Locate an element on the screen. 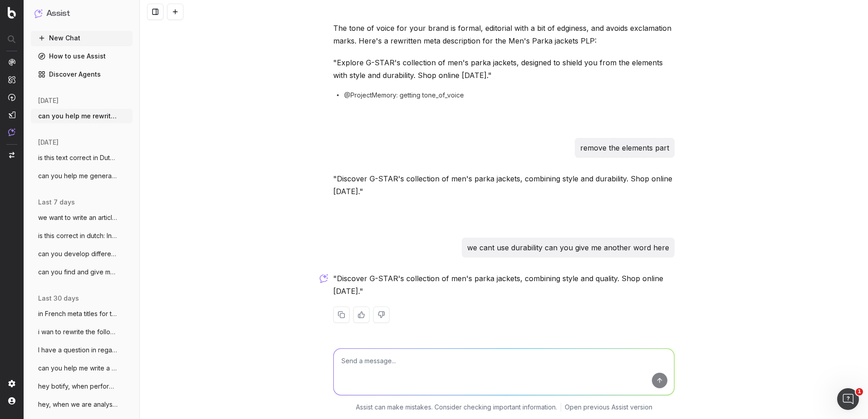 The width and height of the screenshot is (868, 419). a: Discover Agents is located at coordinates (82, 75).